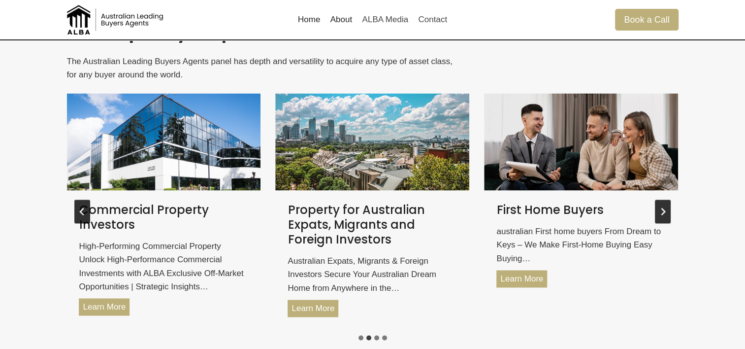 The width and height of the screenshot is (745, 349). I want to click on button: Go to slide 3, so click(377, 337).